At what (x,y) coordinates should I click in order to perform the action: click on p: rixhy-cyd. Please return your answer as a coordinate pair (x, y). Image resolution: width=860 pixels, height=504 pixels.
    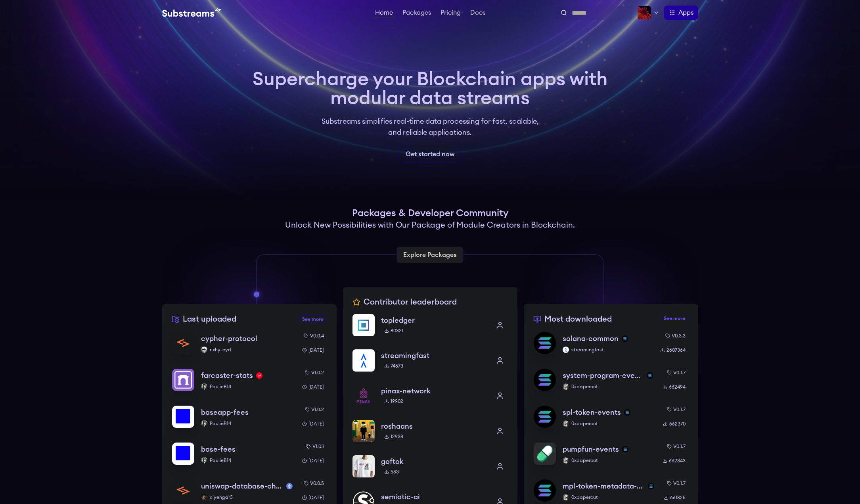
    Looking at the image, I should click on (247, 350).